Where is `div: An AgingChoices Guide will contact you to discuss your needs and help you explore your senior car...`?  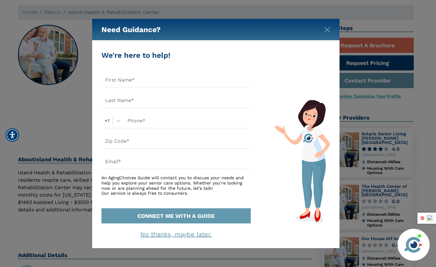
div: An AgingChoices Guide will contact you to discuss your needs and help you explore your senior car... is located at coordinates (176, 186).